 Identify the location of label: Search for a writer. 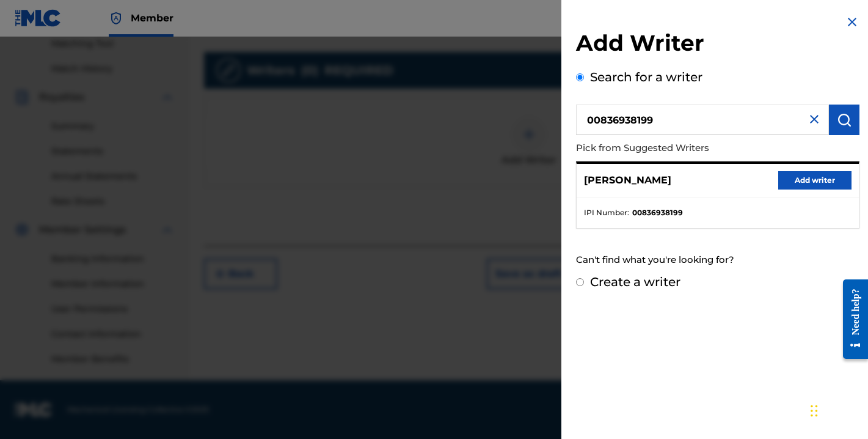
(646, 77).